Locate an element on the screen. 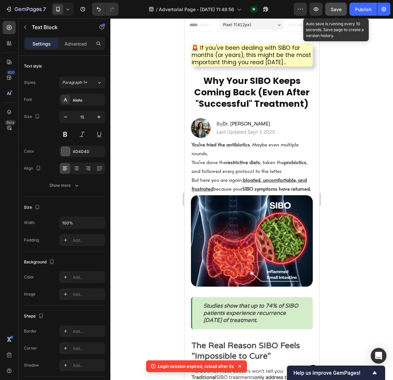 This screenshot has width=393, height=380. div: Text style is located at coordinates (33, 66).